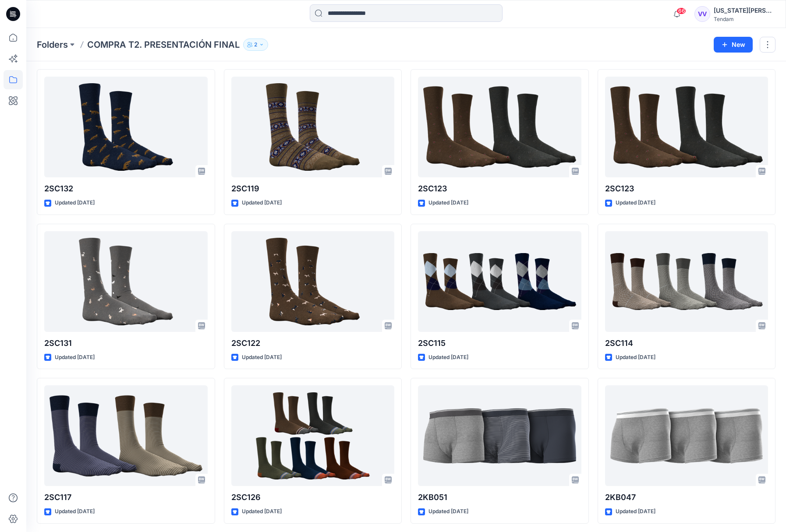 Image resolution: width=786 pixels, height=532 pixels. What do you see at coordinates (499, 282) in the screenshot?
I see `a: 2SC115` at bounding box center [499, 282].